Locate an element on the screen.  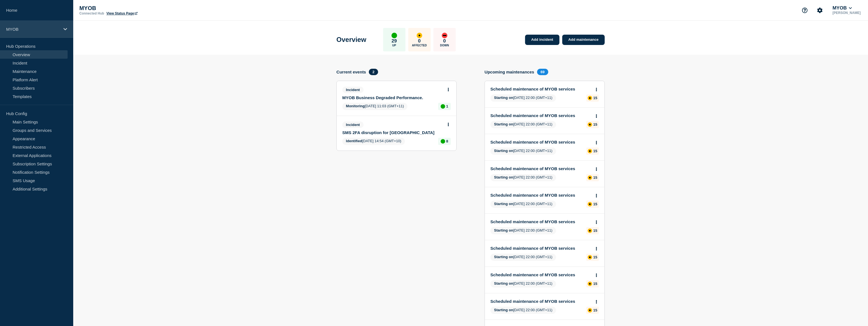
span: 2 is located at coordinates (373, 72).